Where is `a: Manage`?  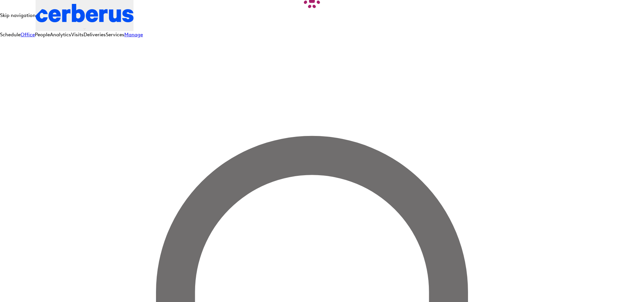 a: Manage is located at coordinates (134, 35).